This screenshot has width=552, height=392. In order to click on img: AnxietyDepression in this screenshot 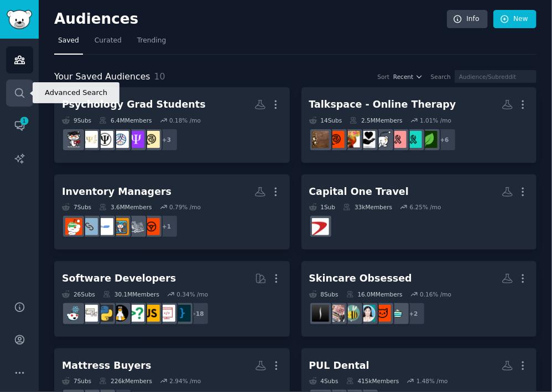, I will do `click(429, 139)`.